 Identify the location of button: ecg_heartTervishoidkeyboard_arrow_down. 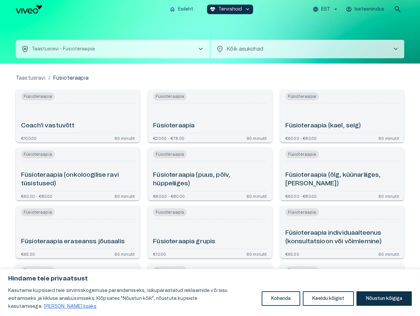
(230, 9).